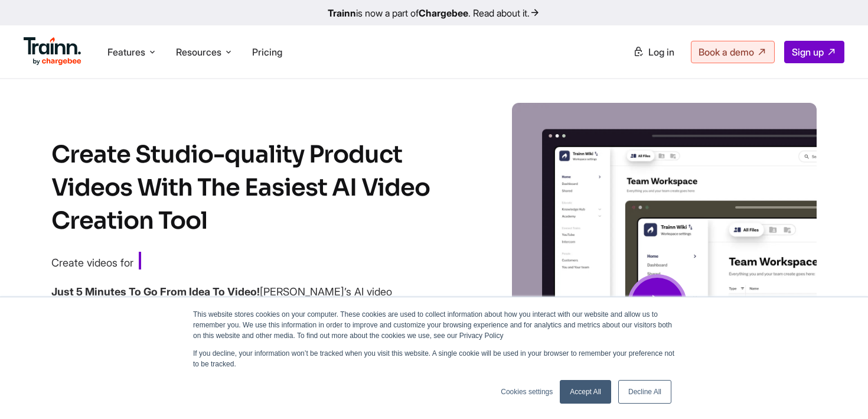 The image size is (868, 419). Describe the element at coordinates (527, 392) in the screenshot. I see `a: Cookies settings` at that location.